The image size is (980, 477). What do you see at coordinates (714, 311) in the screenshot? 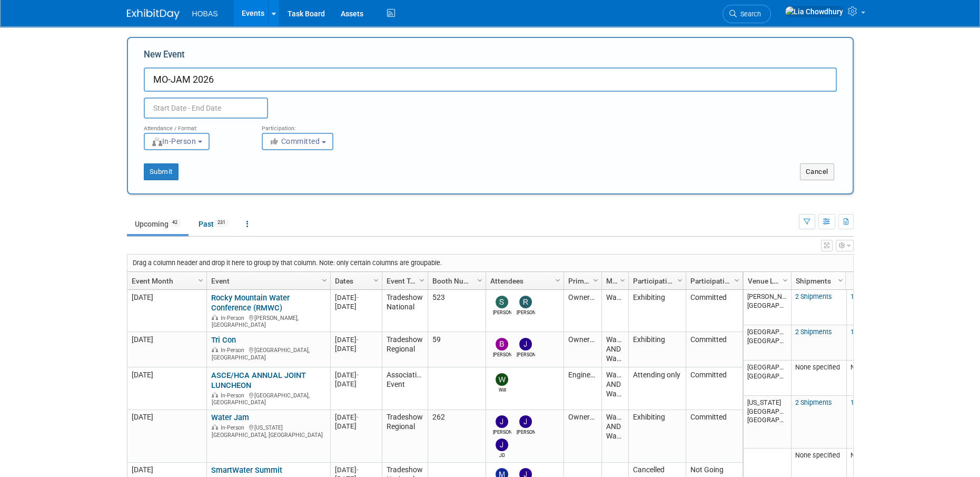
I see `td: Committed` at bounding box center [714, 311].